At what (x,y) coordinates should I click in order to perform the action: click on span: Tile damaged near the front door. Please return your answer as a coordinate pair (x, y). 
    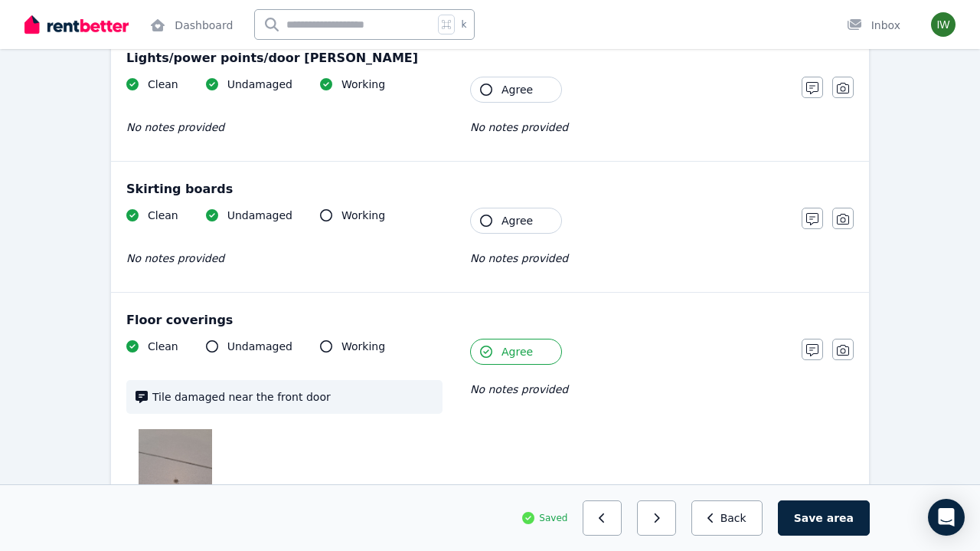
    Looking at the image, I should click on (293, 397).